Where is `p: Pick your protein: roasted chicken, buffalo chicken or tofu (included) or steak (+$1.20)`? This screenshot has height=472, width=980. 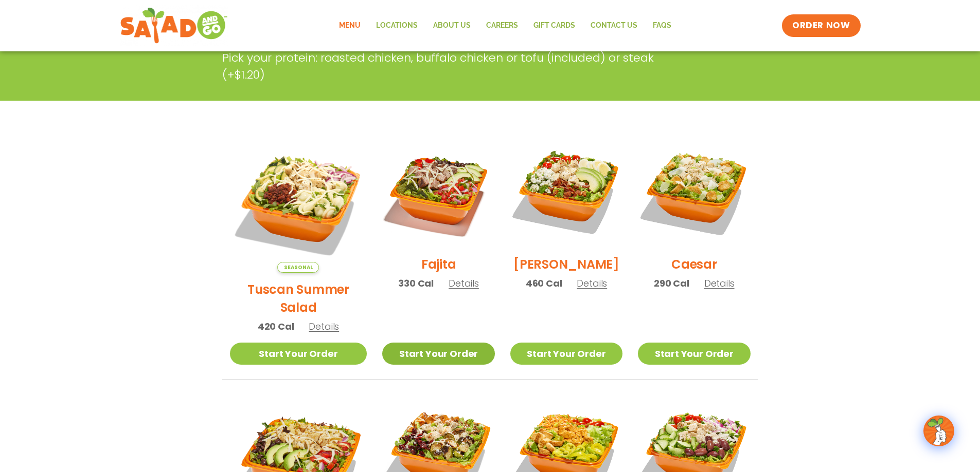 p: Pick your protein: roasted chicken, buffalo chicken or tofu (included) or steak (+$1.20) is located at coordinates (451, 66).